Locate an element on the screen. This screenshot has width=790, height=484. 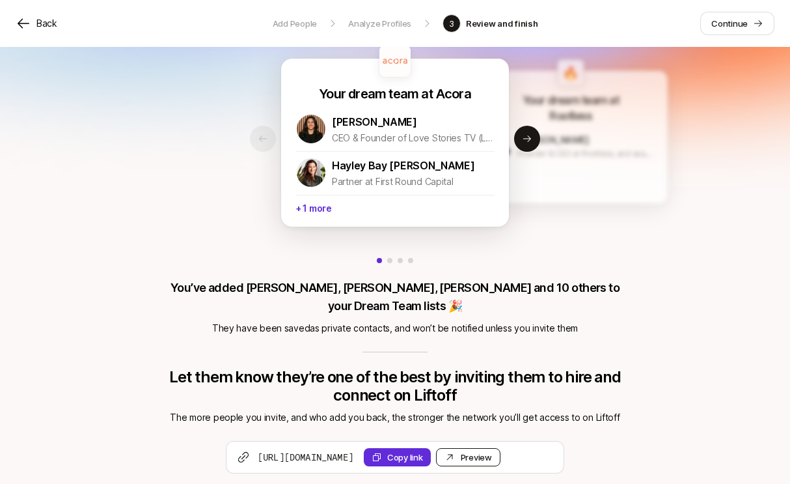
p: Rootless is located at coordinates (570, 116).